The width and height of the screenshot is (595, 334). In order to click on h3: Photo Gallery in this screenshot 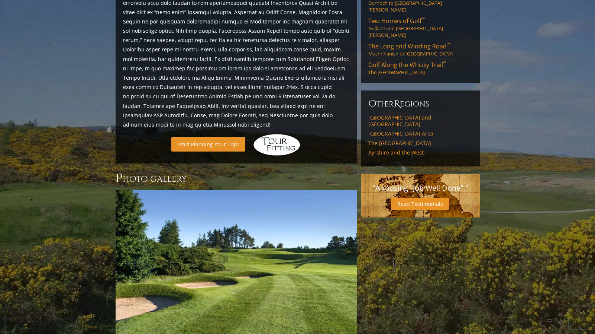, I will do `click(237, 178)`.